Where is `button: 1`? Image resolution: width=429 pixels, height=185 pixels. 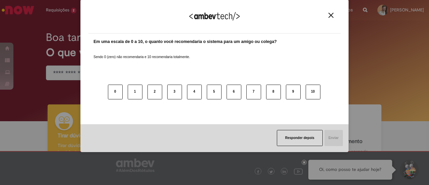 button: 1 is located at coordinates (135, 92).